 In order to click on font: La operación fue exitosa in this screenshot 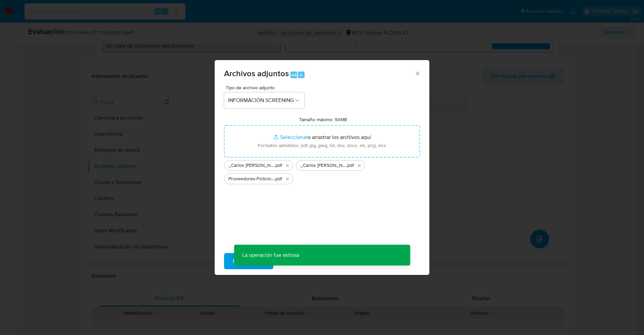, I will do `click(271, 254)`.